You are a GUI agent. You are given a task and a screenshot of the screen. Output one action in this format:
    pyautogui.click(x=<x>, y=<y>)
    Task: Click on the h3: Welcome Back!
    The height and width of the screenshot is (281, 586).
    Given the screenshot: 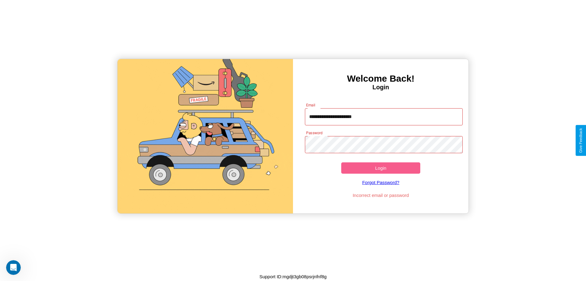 What is the action you would take?
    pyautogui.click(x=381, y=78)
    